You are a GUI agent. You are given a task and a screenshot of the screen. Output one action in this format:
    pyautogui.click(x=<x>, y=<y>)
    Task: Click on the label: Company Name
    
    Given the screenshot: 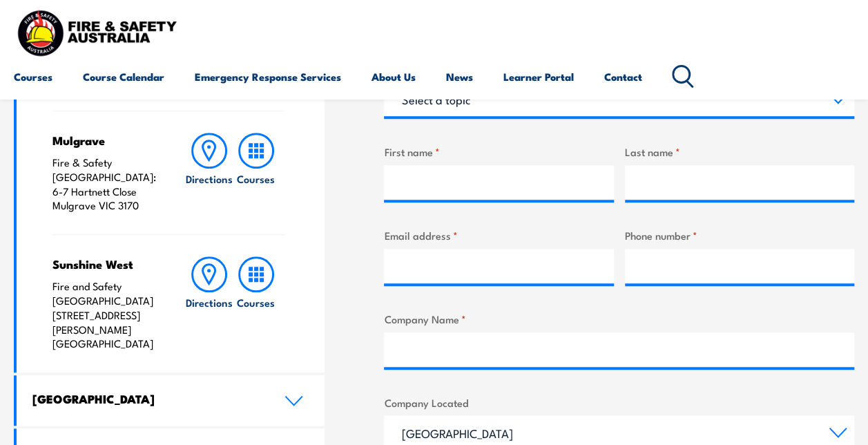 What is the action you would take?
    pyautogui.click(x=619, y=319)
    